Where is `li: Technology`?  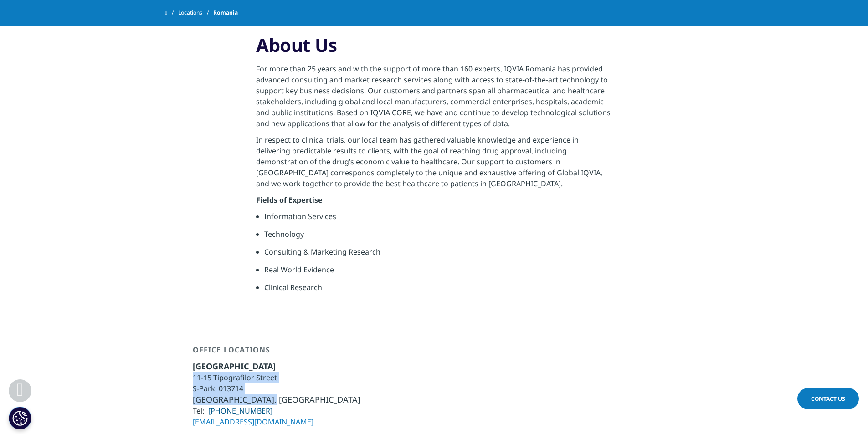
li: Technology is located at coordinates (438, 237).